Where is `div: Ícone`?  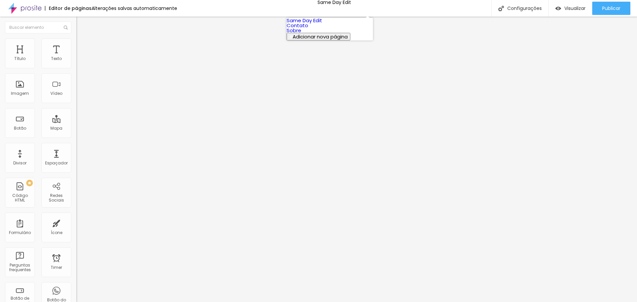 div: Ícone is located at coordinates (56, 233).